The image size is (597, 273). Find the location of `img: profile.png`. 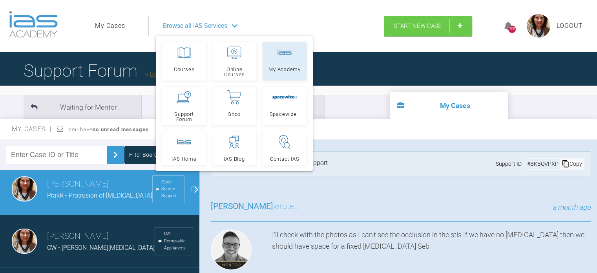

img: profile.png is located at coordinates (538, 26).